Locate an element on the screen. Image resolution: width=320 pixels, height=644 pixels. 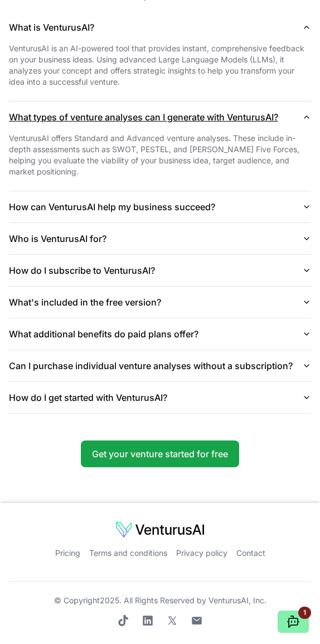
button: What is VenturusAI? is located at coordinates (160, 27).